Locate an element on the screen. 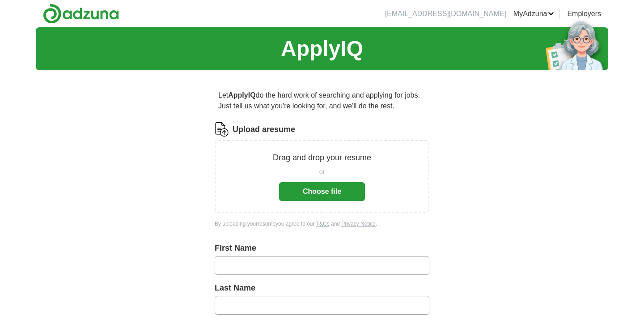  label: First Name is located at coordinates (322, 248).